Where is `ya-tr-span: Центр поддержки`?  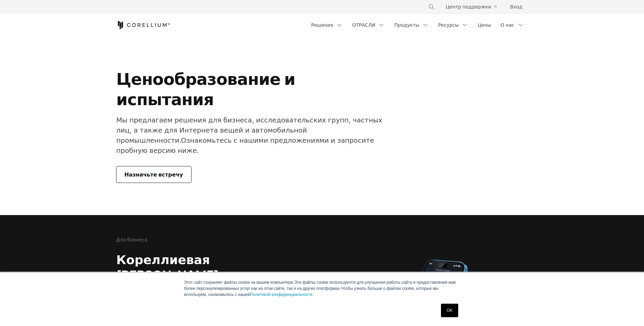 ya-tr-span: Центр поддержки is located at coordinates (468, 7).